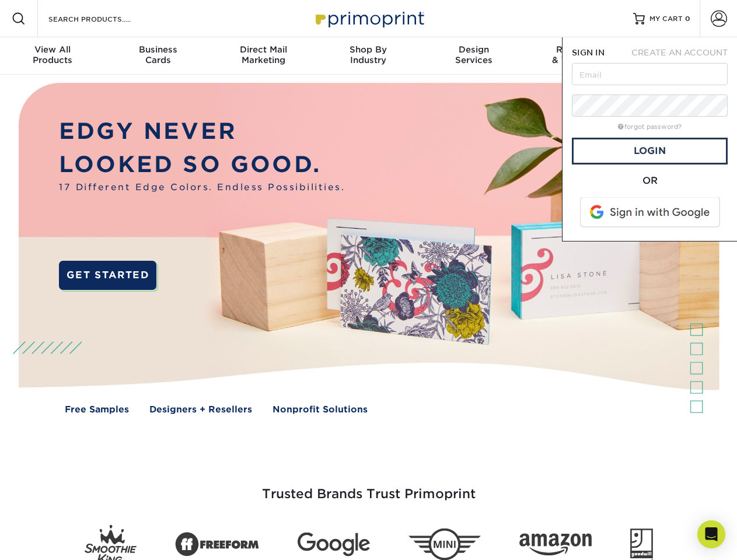 Image resolution: width=737 pixels, height=560 pixels. What do you see at coordinates (368, 487) in the screenshot?
I see `h3: Trusted Brands Trust Primoprint` at bounding box center [368, 487].